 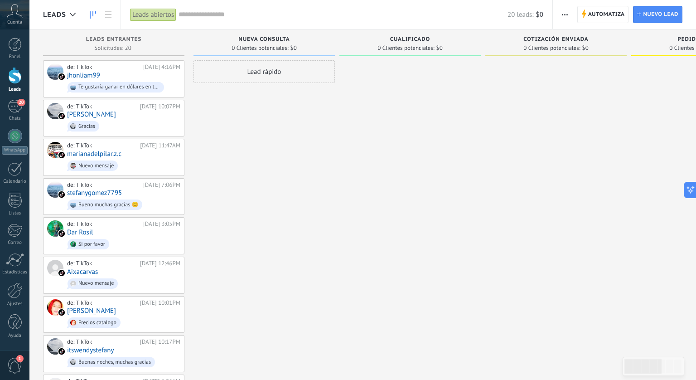 I want to click on span: 1, so click(x=20, y=359).